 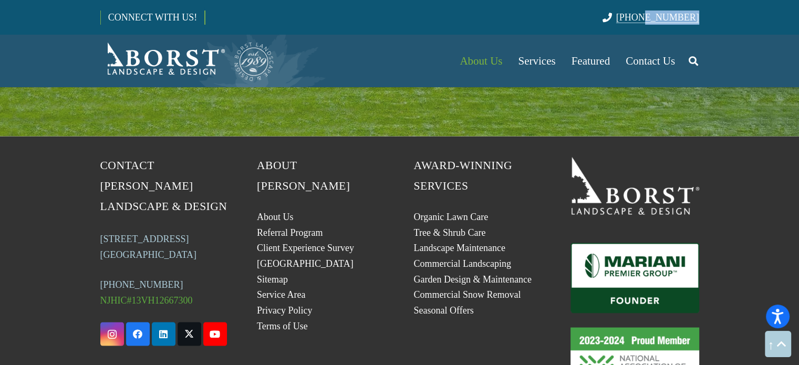 What do you see at coordinates (112, 334) in the screenshot?
I see `a: Instagram` at bounding box center [112, 334].